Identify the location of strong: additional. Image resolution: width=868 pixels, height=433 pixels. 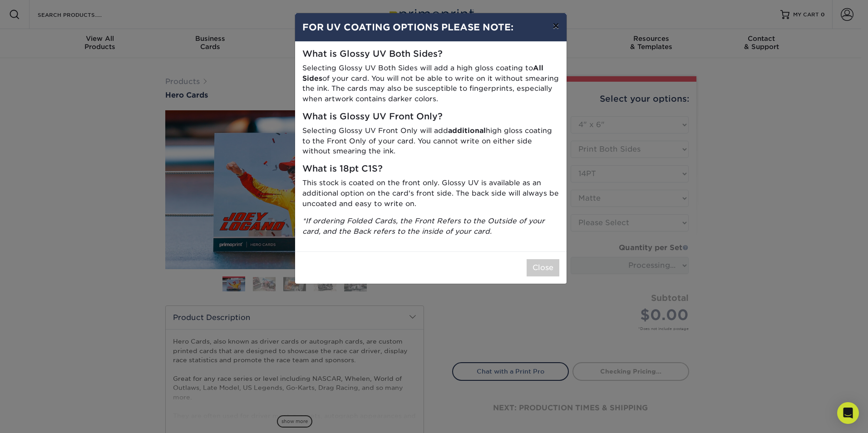
(467, 130).